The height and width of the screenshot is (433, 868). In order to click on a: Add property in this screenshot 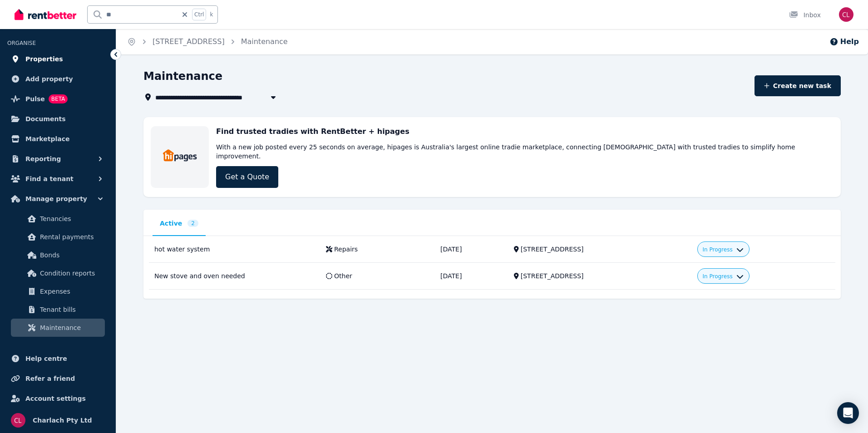, I will do `click(58, 79)`.